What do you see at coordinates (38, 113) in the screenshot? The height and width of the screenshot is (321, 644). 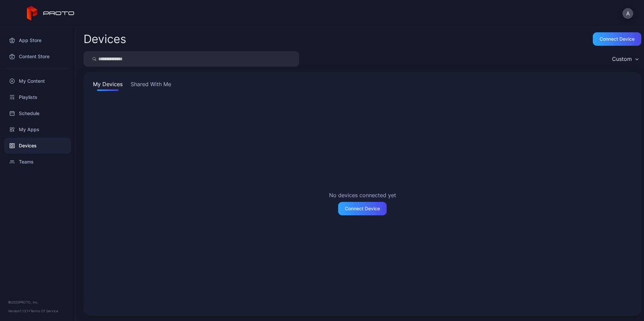 I see `div: Schedule` at bounding box center [38, 113].